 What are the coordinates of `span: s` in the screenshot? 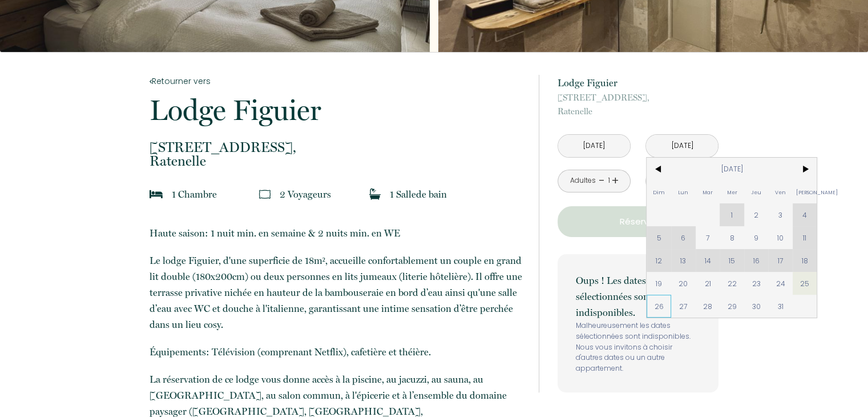 It's located at (329, 194).